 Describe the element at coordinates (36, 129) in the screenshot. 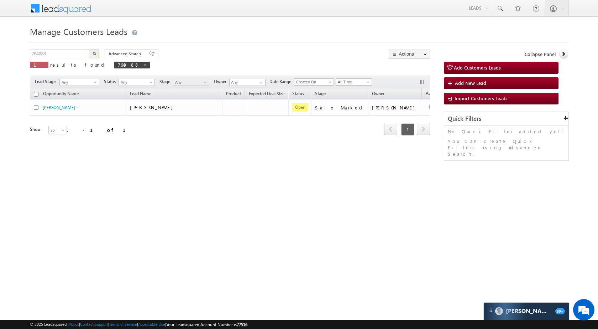

I see `div: Show` at that location.